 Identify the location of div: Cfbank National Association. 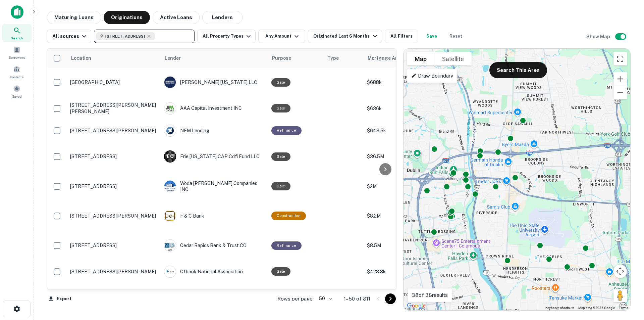
(214, 272).